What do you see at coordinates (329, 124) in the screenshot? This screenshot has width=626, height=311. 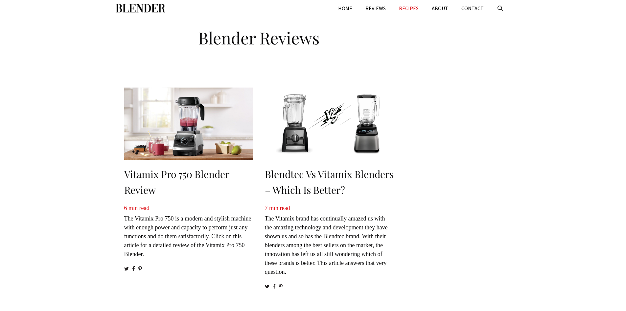 I see `img: Blendtec vs Vitamix Blenders – Which Is Better?` at bounding box center [329, 124].